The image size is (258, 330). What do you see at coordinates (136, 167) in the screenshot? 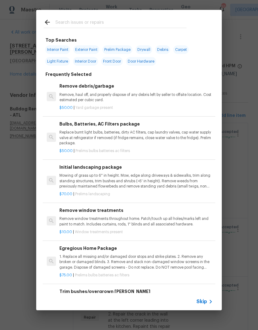
I see `h6: Initial landscaping package` at bounding box center [136, 167].